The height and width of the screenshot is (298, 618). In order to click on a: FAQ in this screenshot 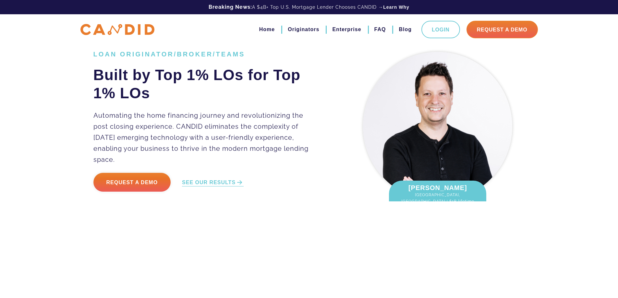, I will do `click(380, 30)`.